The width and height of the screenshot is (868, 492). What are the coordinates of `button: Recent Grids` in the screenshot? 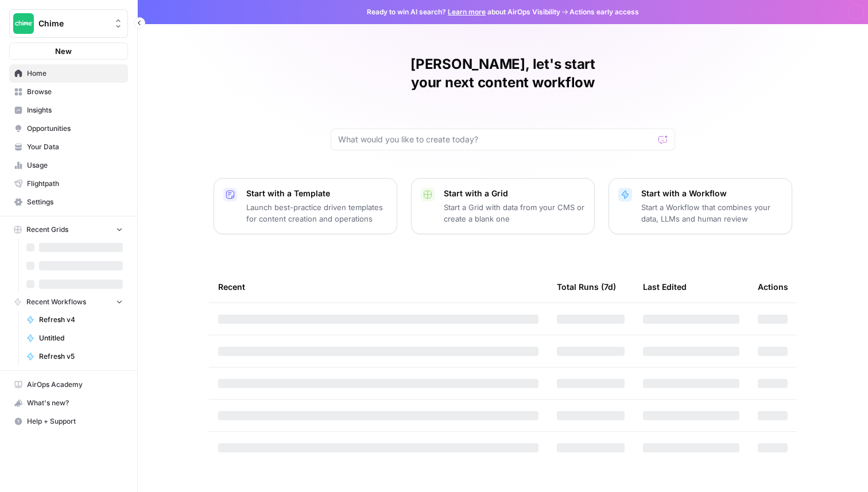 It's located at (68, 230).